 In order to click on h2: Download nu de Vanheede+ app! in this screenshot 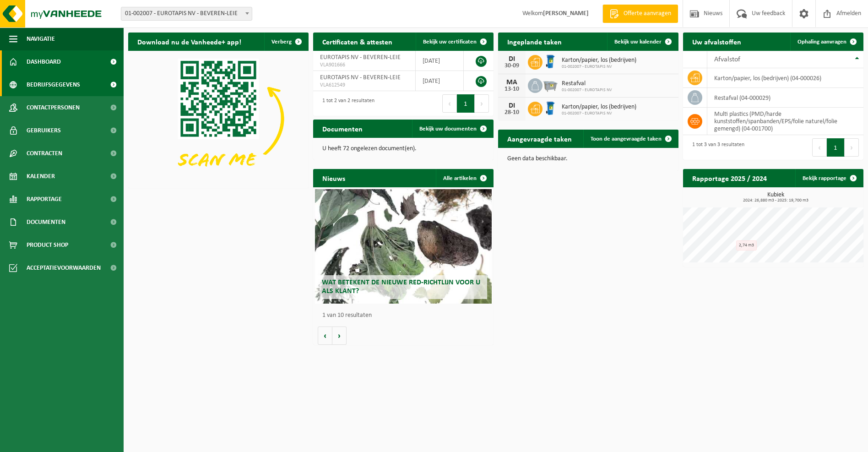, I will do `click(189, 41)`.